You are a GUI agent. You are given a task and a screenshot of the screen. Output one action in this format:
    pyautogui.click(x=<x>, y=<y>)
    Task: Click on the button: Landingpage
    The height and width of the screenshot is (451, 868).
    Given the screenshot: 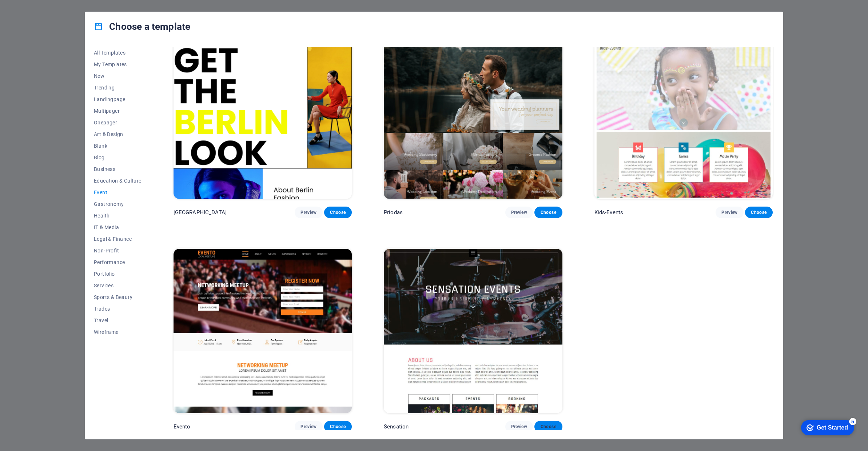 What is the action you would take?
    pyautogui.click(x=117, y=99)
    